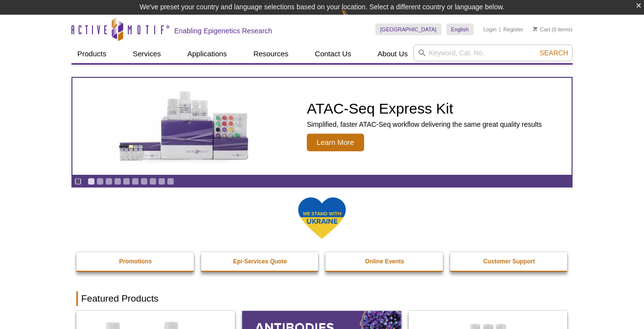 Image resolution: width=644 pixels, height=329 pixels. What do you see at coordinates (513, 29) in the screenshot?
I see `a: Register` at bounding box center [513, 29].